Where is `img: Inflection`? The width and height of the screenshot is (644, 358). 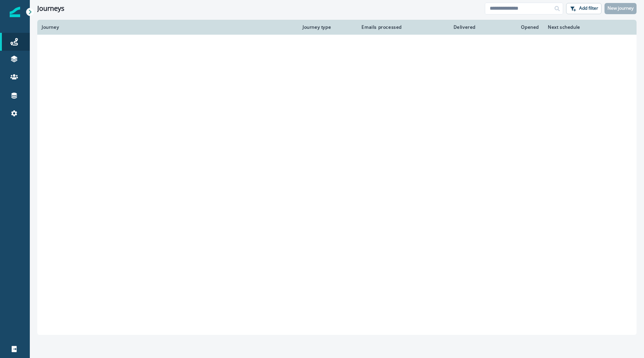
img: Inflection is located at coordinates (15, 12).